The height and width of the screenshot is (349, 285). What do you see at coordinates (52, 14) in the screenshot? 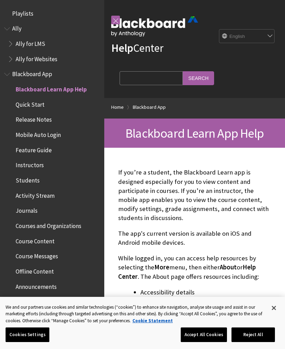
I see `nav: Book outline for Playlists` at bounding box center [52, 14].